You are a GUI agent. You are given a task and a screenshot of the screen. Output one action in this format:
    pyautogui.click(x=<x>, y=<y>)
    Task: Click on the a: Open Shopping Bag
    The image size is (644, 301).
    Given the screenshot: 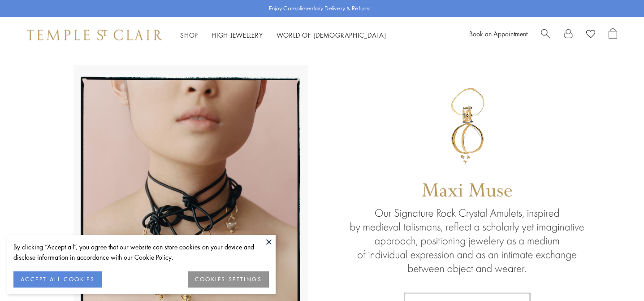 What is the action you would take?
    pyautogui.click(x=612, y=35)
    